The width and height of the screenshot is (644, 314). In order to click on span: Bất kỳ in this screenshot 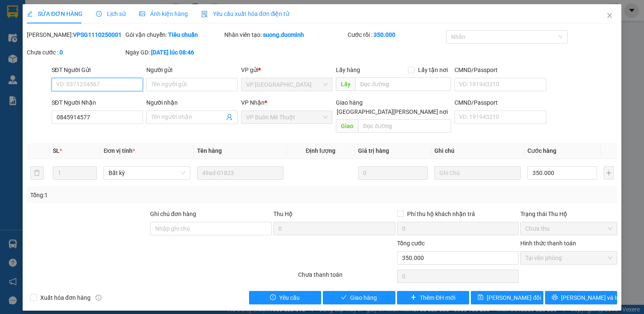, I will do `click(147, 173)`.